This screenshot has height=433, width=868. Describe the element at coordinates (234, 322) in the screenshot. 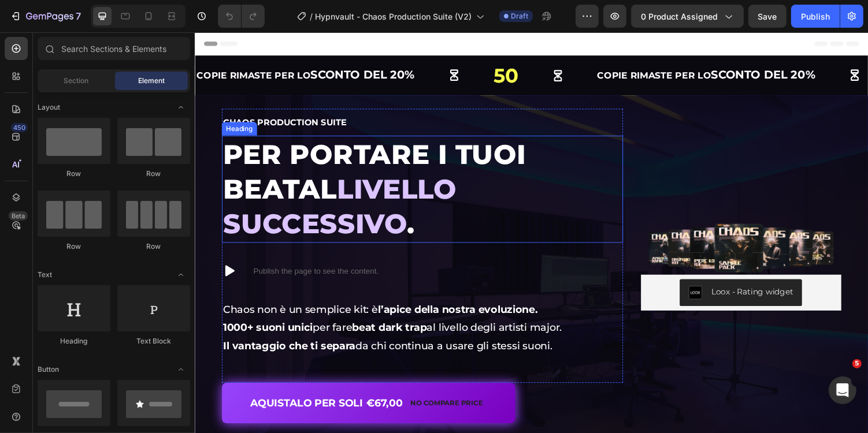

I see `p: da chi continua a usare gli stessi suoni.` at that location.